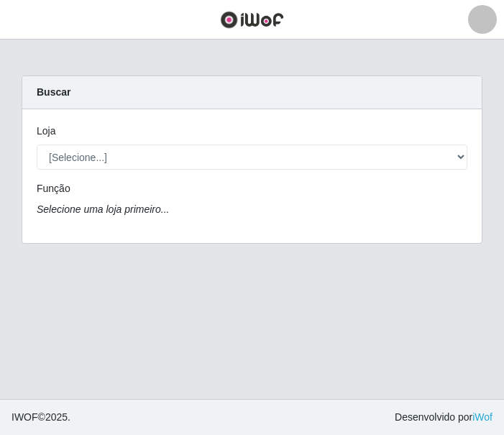 The image size is (504, 435). I want to click on img: CoreUI Logo, so click(252, 20).